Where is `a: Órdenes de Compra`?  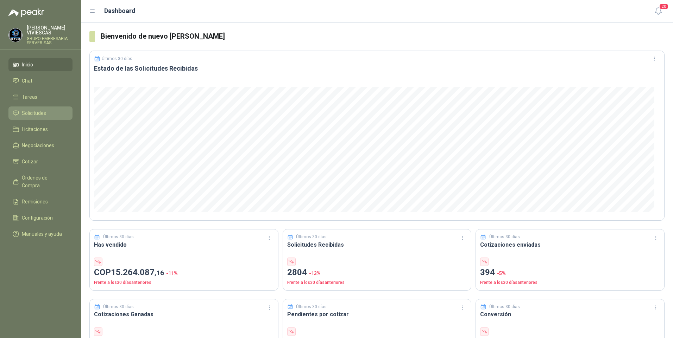
a: Órdenes de Compra is located at coordinates (40, 182).